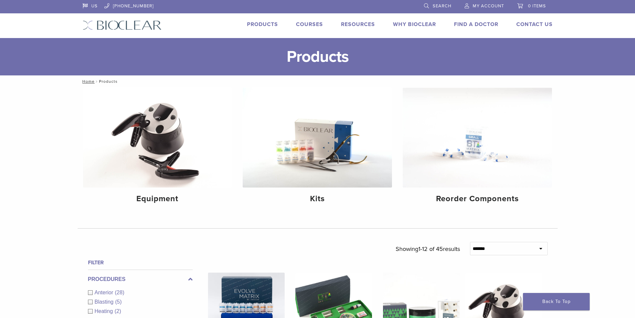 The image size is (635, 318). I want to click on span: (2), so click(118, 311).